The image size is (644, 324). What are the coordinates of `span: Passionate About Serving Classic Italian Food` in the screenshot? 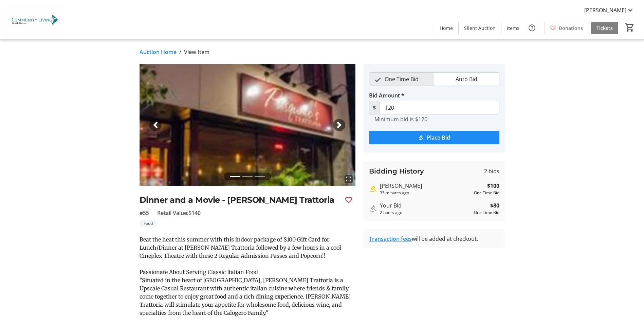 It's located at (199, 272).